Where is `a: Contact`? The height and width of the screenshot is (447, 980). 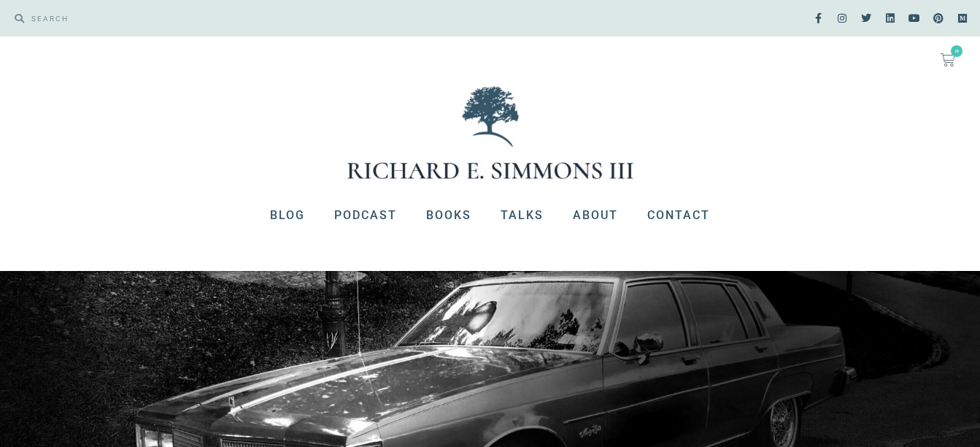
a: Contact is located at coordinates (678, 215).